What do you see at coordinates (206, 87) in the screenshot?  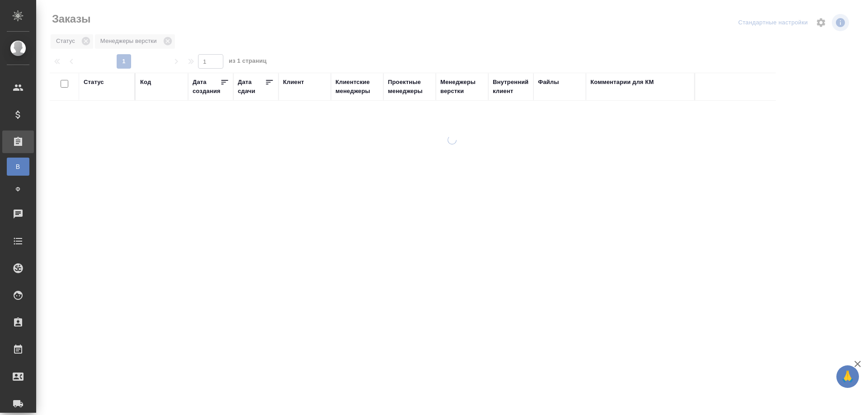 I see `div: Дата создания` at bounding box center [206, 87].